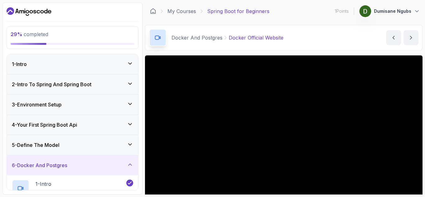  I want to click on button: 5-Define The Model, so click(73, 145).